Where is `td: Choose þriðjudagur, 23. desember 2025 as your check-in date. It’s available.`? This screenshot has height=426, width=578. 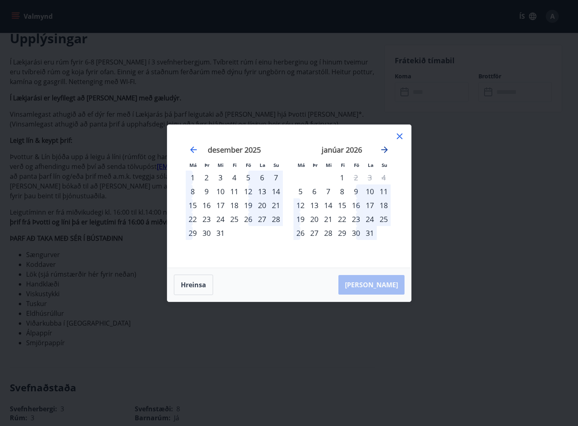
td: Choose þriðjudagur, 23. desember 2025 as your check-in date. It’s available. is located at coordinates (207, 219).